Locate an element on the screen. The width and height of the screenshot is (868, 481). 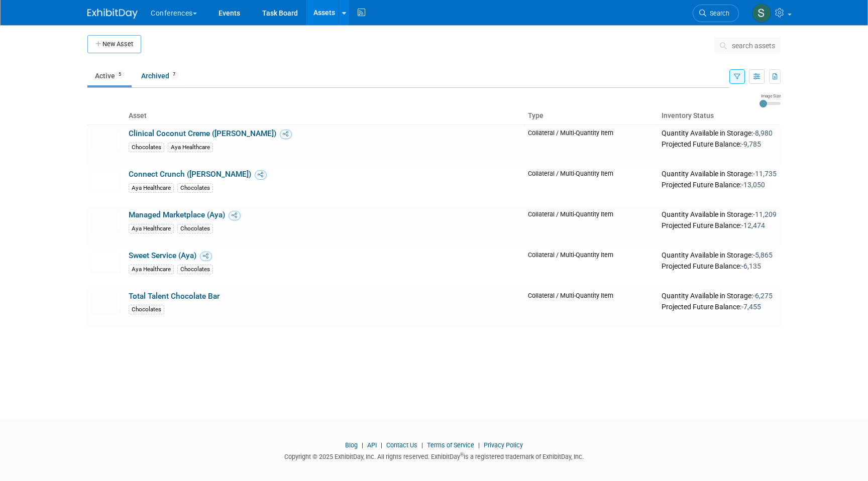
span: 5 is located at coordinates (119, 74).